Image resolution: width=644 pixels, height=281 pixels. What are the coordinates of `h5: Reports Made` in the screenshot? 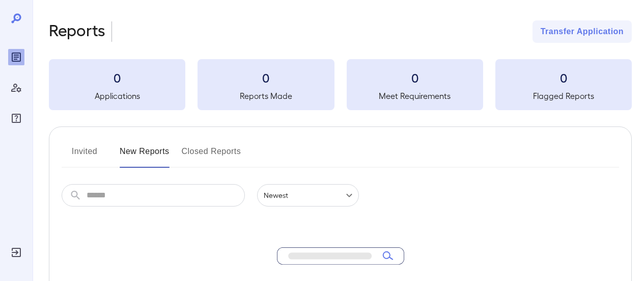 It's located at (266, 96).